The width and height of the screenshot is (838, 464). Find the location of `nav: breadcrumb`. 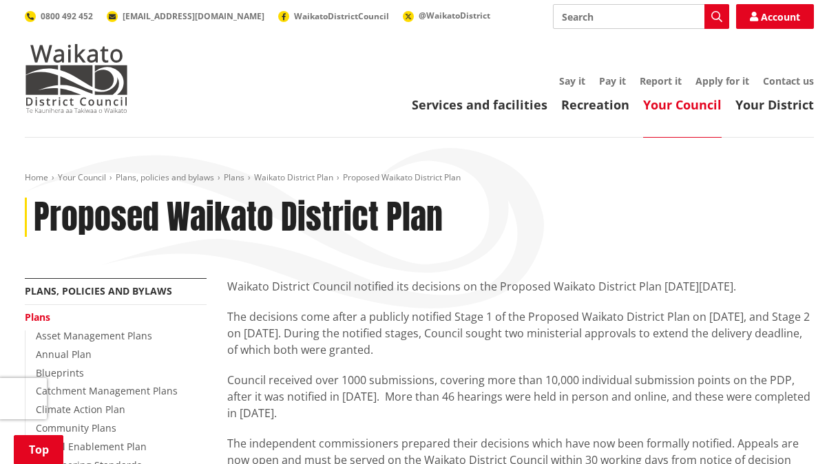

nav: breadcrumb is located at coordinates (419, 178).